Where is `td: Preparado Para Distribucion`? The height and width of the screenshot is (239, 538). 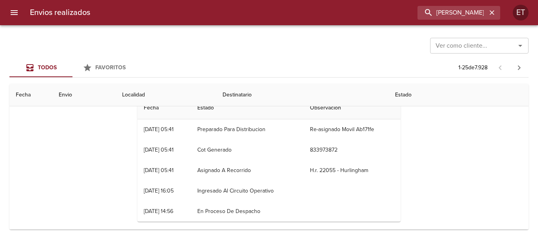
td: Preparado Para Distribucion is located at coordinates (247, 130).